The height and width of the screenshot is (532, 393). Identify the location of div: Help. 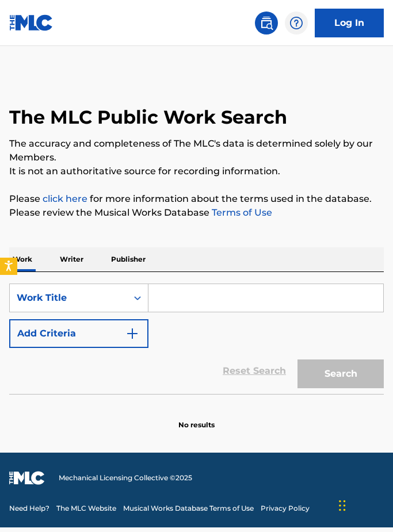
(296, 23).